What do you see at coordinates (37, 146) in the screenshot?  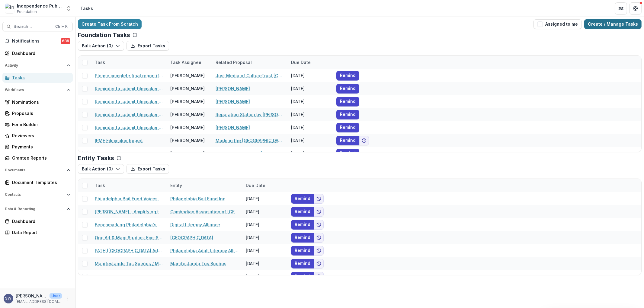 I see `a: Payments` at bounding box center [37, 146].